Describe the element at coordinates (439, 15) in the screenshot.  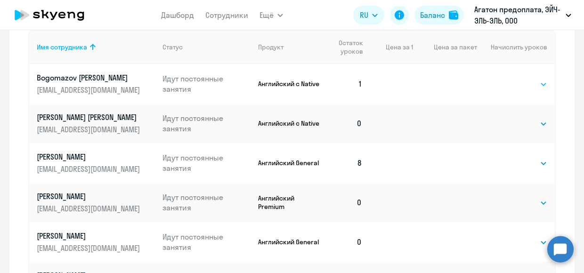
I see `a: Балансbalance` at that location.